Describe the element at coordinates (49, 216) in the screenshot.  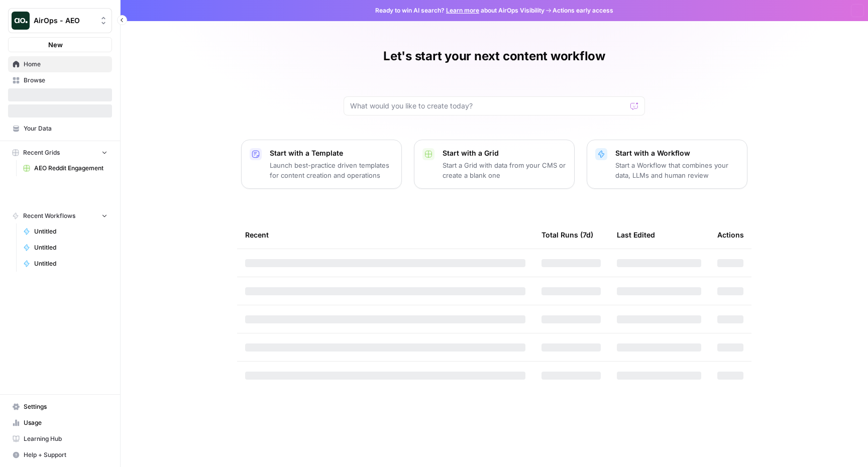
I see `span: Recent Workflows` at that location.